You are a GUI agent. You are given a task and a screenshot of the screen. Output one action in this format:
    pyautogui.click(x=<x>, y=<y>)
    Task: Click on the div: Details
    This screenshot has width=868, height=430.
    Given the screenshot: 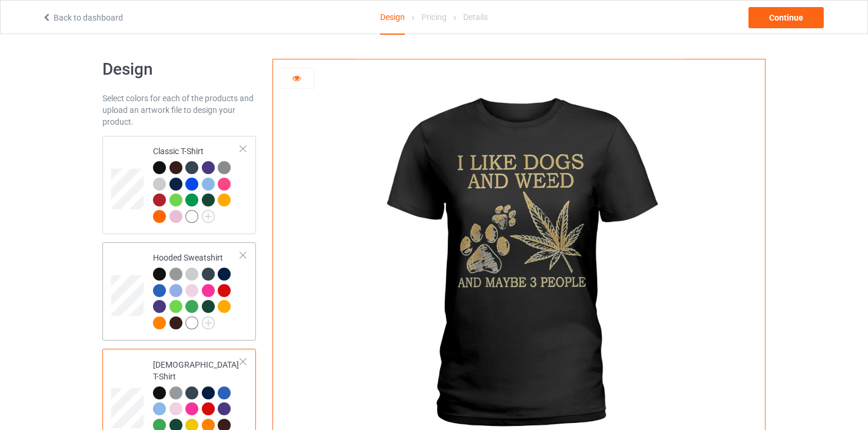 What is the action you would take?
    pyautogui.click(x=475, y=17)
    